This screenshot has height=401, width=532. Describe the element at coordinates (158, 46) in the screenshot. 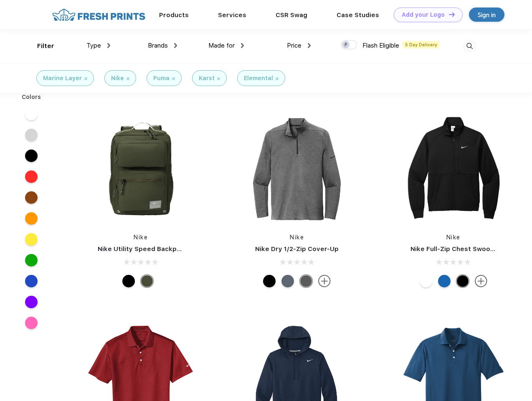

I see `span: Brands` at that location.